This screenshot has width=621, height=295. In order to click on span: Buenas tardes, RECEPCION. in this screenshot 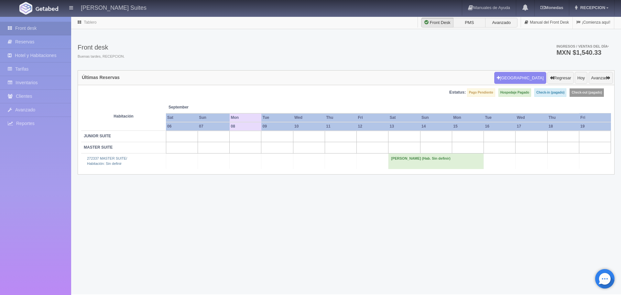, I will do `click(101, 57)`.